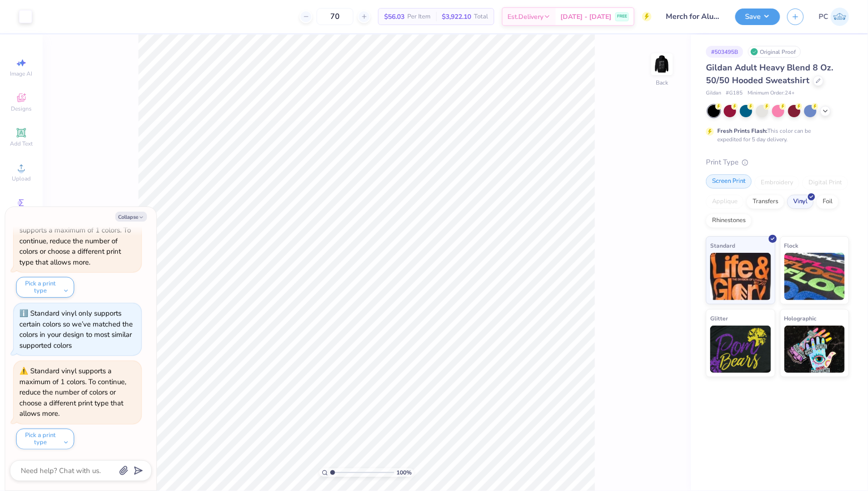 The height and width of the screenshot is (491, 868). What do you see at coordinates (131, 216) in the screenshot?
I see `button: Collapse` at bounding box center [131, 216].